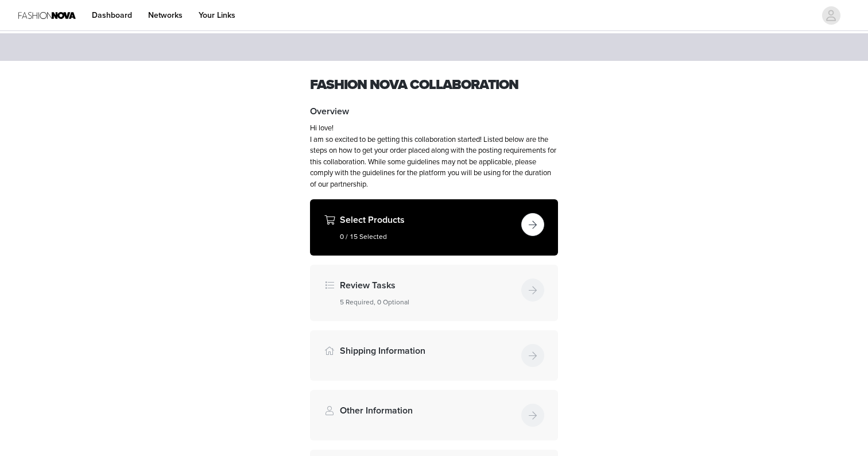 The image size is (868, 456). What do you see at coordinates (434, 112) in the screenshot?
I see `h4: Overview` at bounding box center [434, 112].